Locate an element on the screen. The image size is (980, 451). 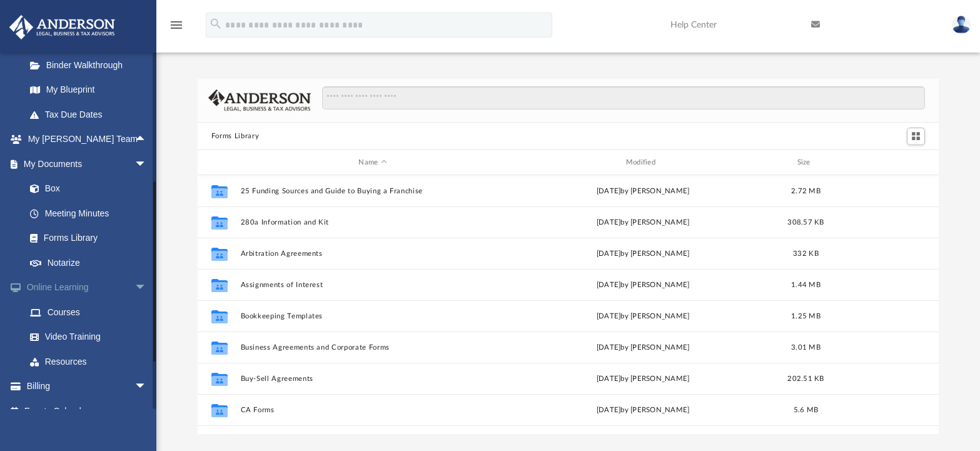
div: Name is located at coordinates (372, 162).